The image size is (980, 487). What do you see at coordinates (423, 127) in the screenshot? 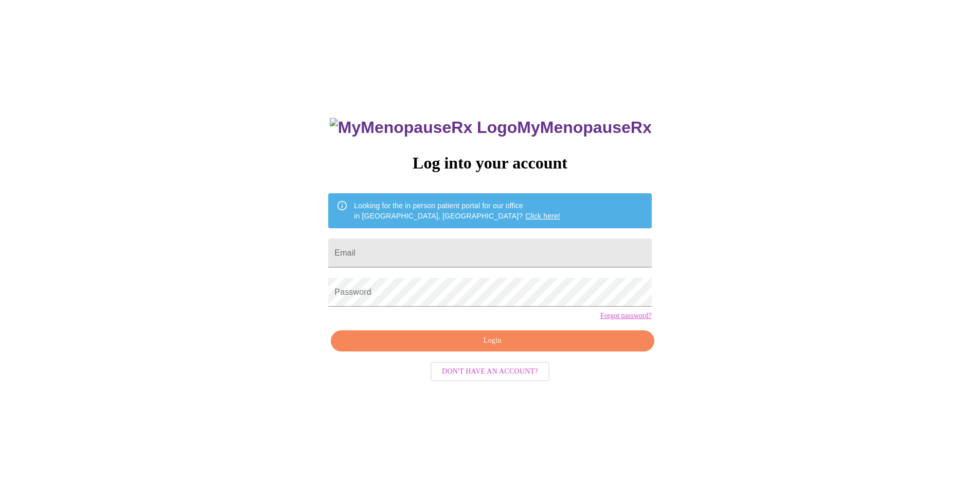
I see `img: MyMenopauseRx Logo` at bounding box center [423, 127].